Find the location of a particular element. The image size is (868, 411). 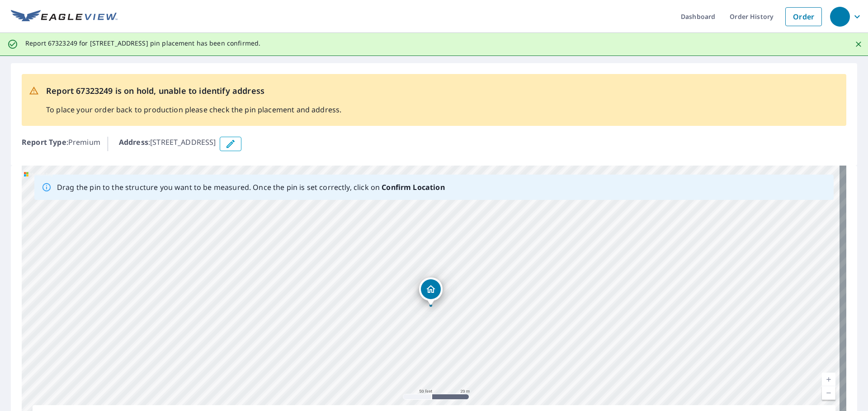

a: Current Level 19, Zoom Out is located at coordinates (828, 393).